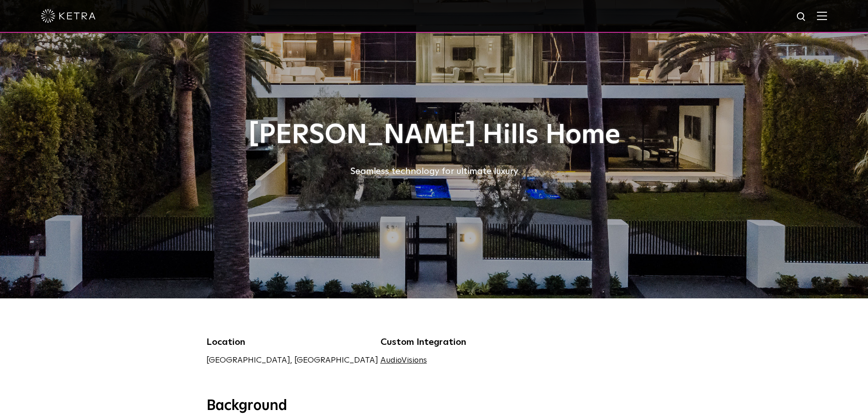 The height and width of the screenshot is (415, 868). Describe the element at coordinates (434, 171) in the screenshot. I see `div: Seamless technology for ultimate luxury` at that location.